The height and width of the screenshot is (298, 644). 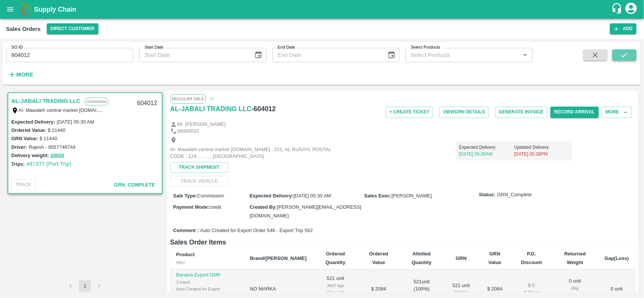 I want to click on label: Comment :, so click(x=186, y=231).